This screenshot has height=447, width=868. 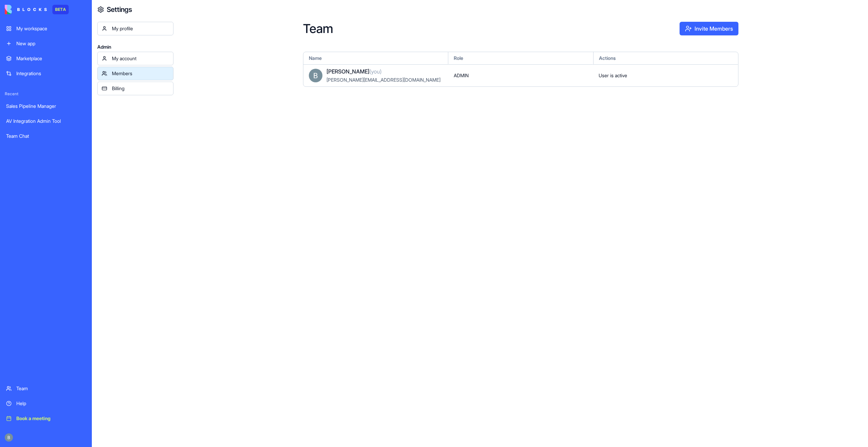 I want to click on span: ADMIN, so click(x=461, y=76).